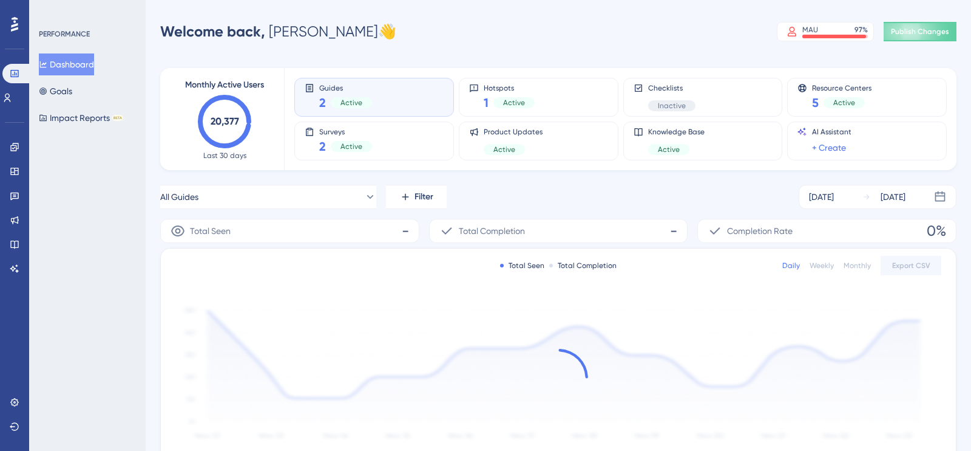  Describe the element at coordinates (937, 231) in the screenshot. I see `span: 0%` at that location.